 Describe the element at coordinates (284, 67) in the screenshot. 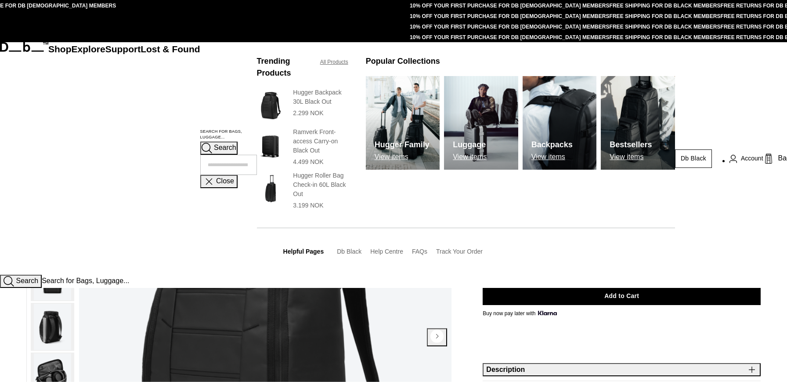

I see `h3: Trending Products` at that location.